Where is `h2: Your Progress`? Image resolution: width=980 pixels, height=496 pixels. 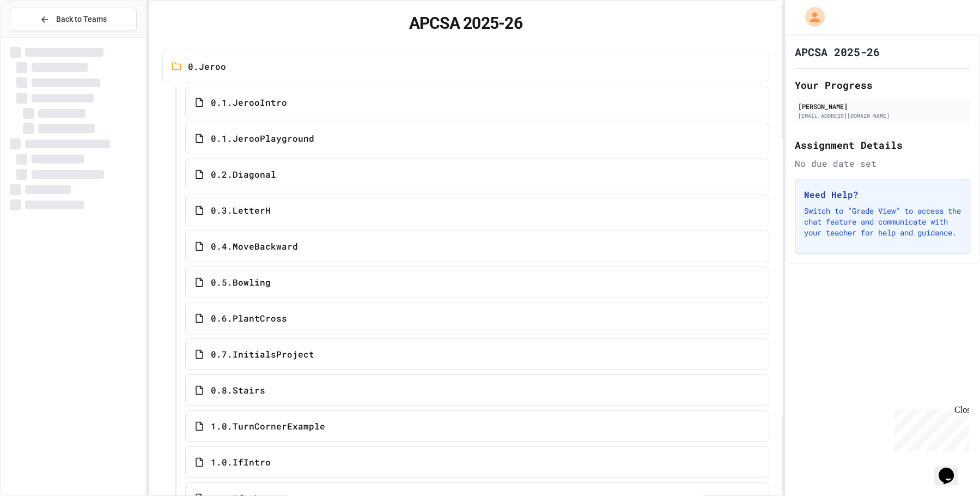 h2: Your Progress is located at coordinates (882, 85).